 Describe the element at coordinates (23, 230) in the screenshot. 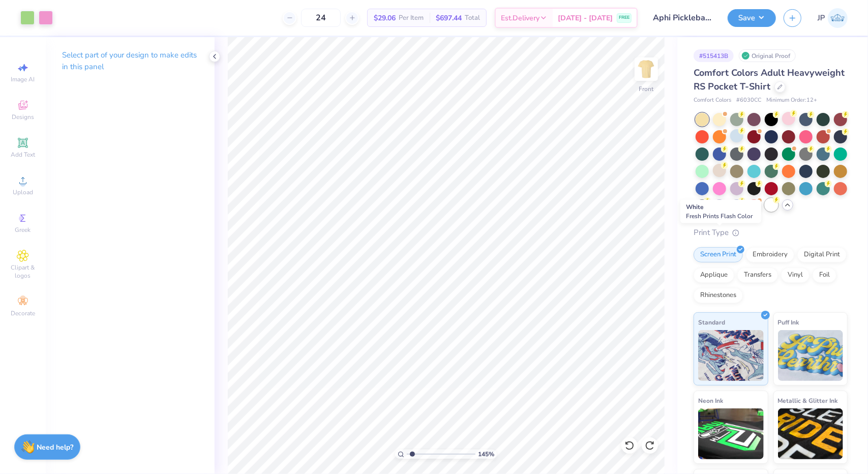

I see `span: Greek` at that location.